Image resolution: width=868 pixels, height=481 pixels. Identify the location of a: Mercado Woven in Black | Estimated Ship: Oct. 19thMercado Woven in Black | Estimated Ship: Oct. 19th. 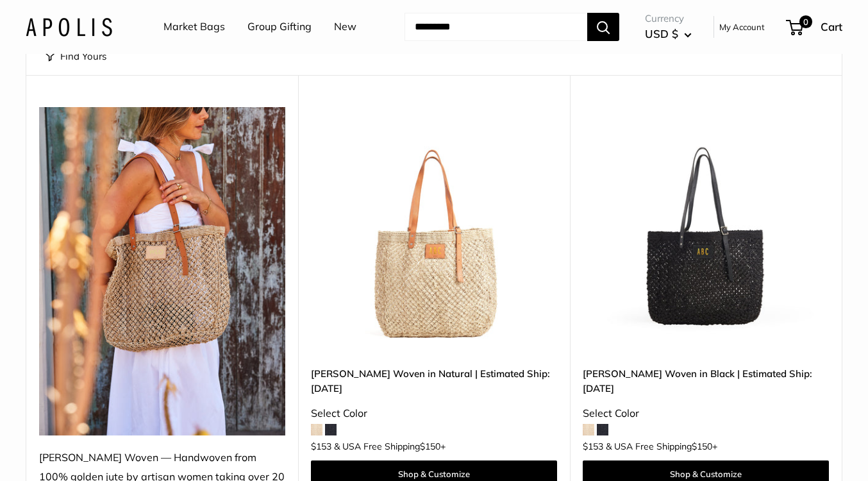
(706, 230).